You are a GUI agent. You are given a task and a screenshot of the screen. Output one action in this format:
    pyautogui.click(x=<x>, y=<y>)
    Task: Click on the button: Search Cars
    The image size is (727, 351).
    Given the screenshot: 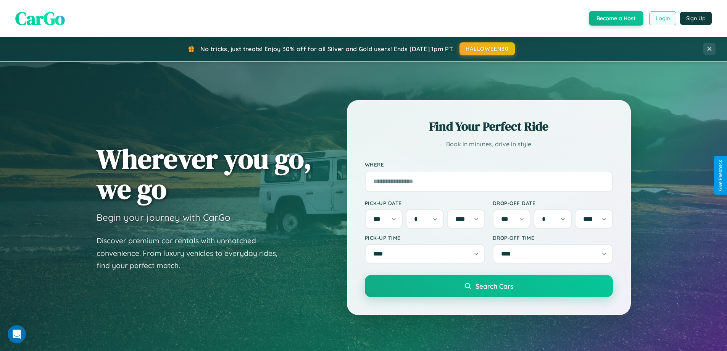 What is the action you would take?
    pyautogui.click(x=489, y=286)
    